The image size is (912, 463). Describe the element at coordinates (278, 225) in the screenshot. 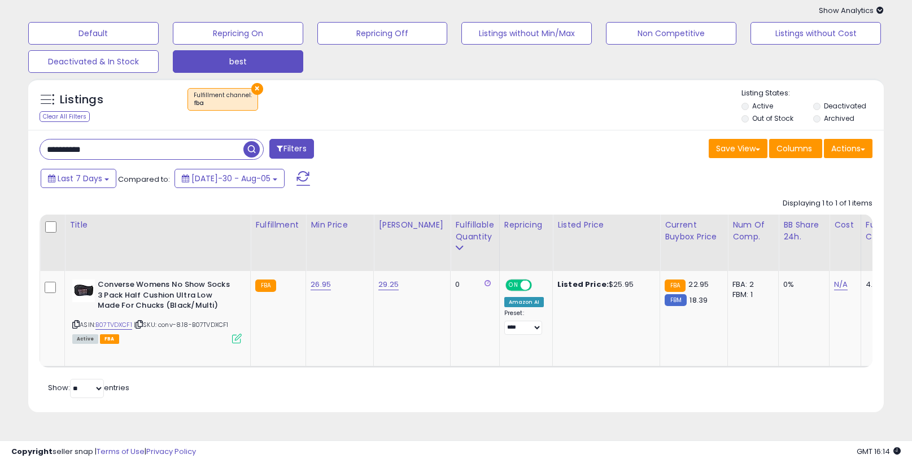

I see `div: Fulfillment` at that location.